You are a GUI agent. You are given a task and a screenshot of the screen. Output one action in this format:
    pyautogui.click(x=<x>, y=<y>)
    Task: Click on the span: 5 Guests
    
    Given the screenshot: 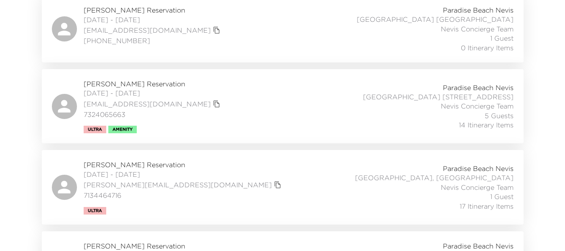 What is the action you would take?
    pyautogui.click(x=499, y=115)
    